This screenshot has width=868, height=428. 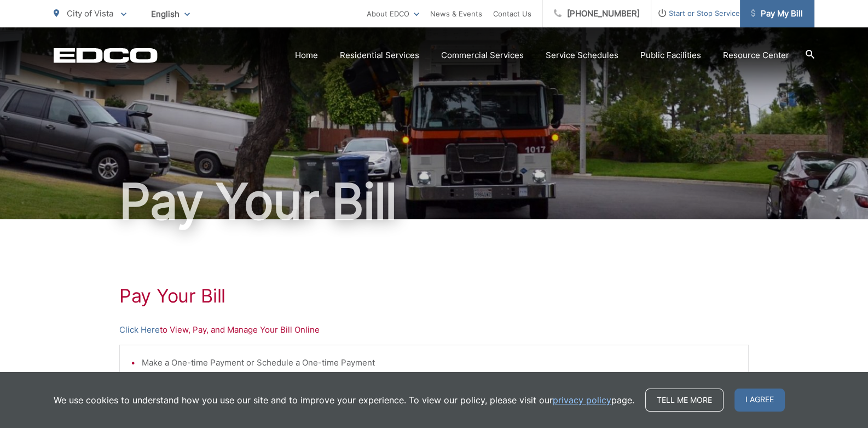 What do you see at coordinates (393, 14) in the screenshot?
I see `a: About EDCO` at bounding box center [393, 14].